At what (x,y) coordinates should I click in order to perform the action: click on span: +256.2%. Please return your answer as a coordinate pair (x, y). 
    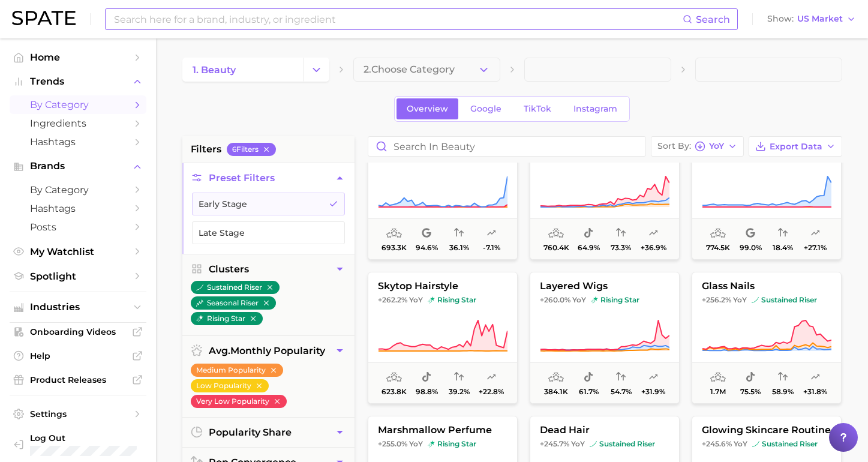
    Looking at the image, I should click on (716, 299).